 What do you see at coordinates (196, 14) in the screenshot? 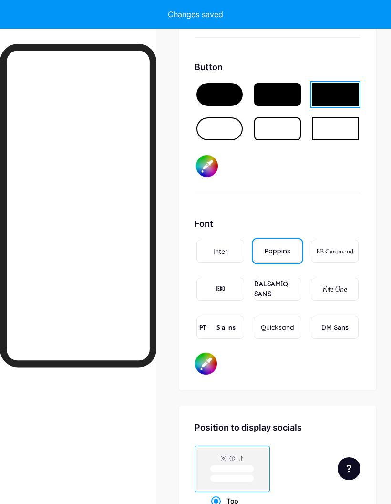
I see `div: Changes saved` at bounding box center [196, 14].